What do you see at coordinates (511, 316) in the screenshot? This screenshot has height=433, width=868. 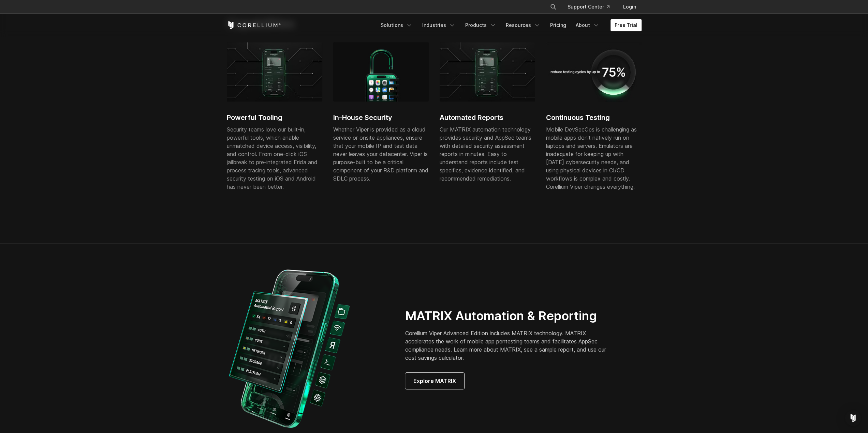 I see `h2: MATRIX Automation & Reporting` at bounding box center [511, 316].